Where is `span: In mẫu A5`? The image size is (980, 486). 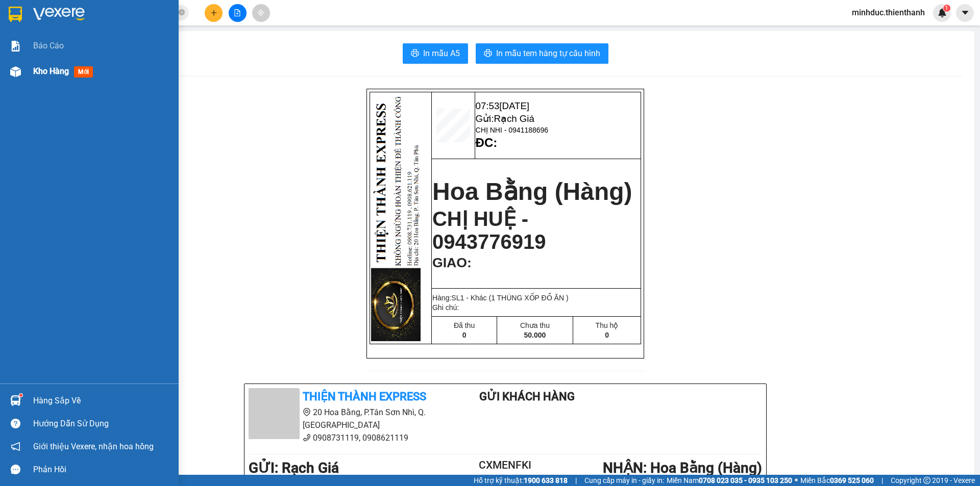
span: In mẫu A5 is located at coordinates (441, 53).